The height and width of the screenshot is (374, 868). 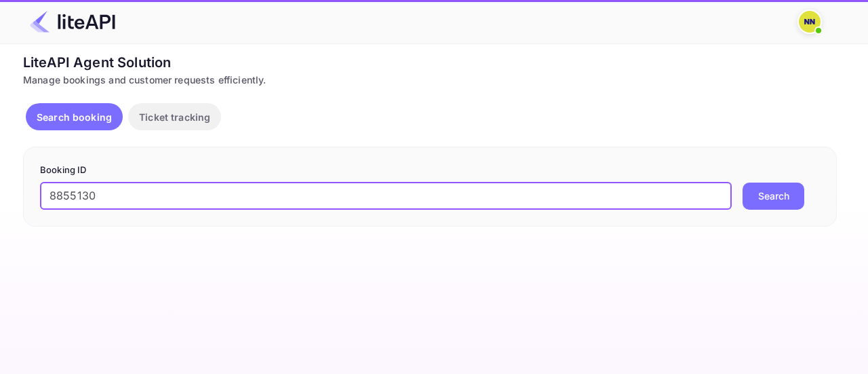 I want to click on div: LiteAPI Agent Solution, so click(x=430, y=62).